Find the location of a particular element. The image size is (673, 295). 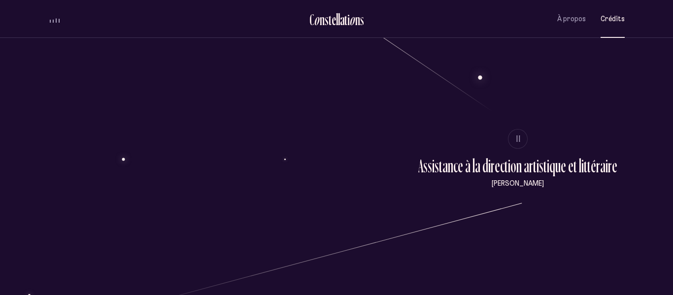

div: e is located at coordinates (333, 19).